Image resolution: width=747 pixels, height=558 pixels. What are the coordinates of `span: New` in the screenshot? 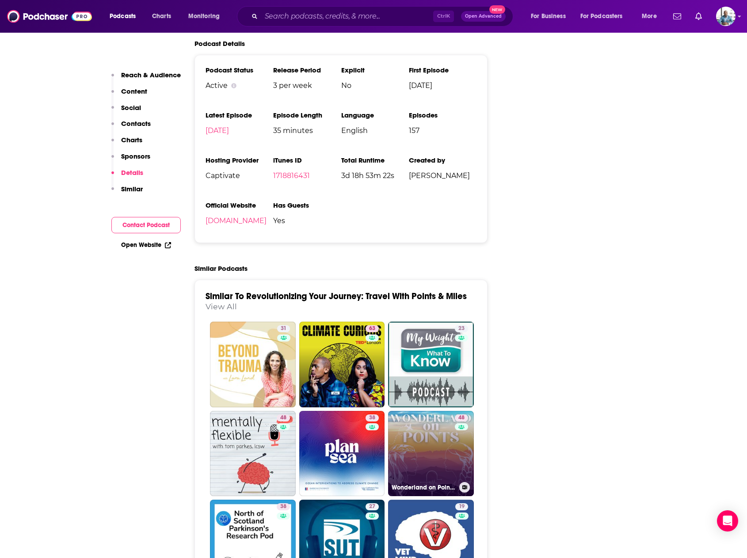 It's located at (497, 9).